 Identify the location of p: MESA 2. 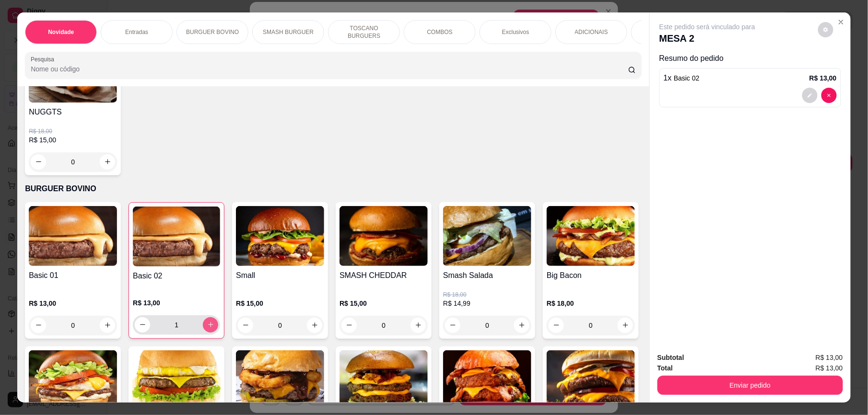
(707, 38).